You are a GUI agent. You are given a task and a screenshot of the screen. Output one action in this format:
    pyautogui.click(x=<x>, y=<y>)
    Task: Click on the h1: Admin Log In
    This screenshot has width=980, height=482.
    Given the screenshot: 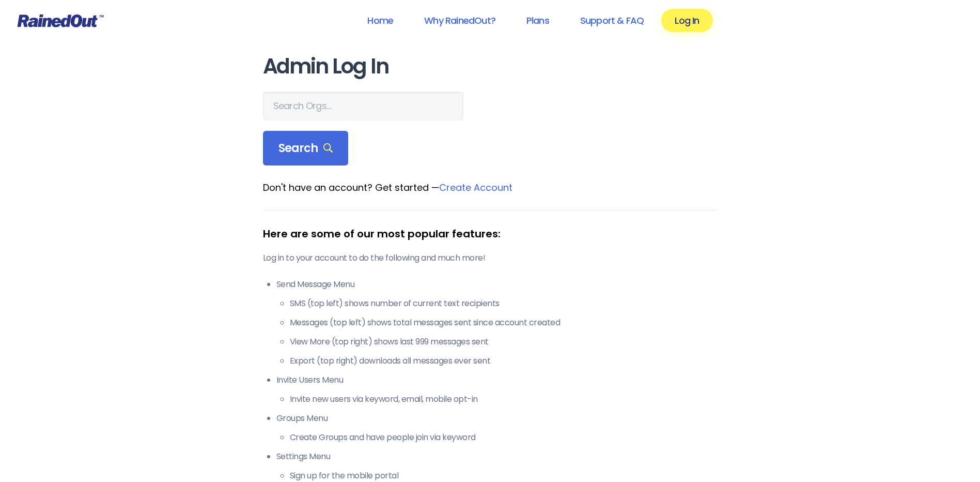 What is the action you would take?
    pyautogui.click(x=490, y=66)
    